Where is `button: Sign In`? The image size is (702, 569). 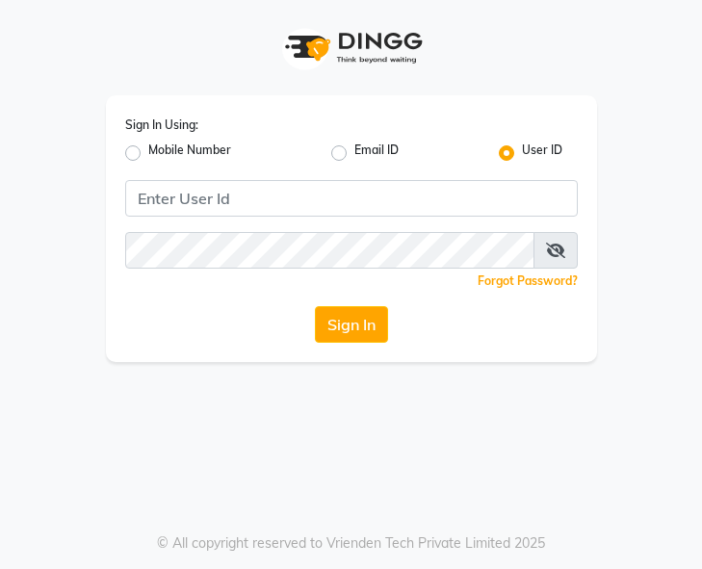
button: Sign In is located at coordinates (351, 324).